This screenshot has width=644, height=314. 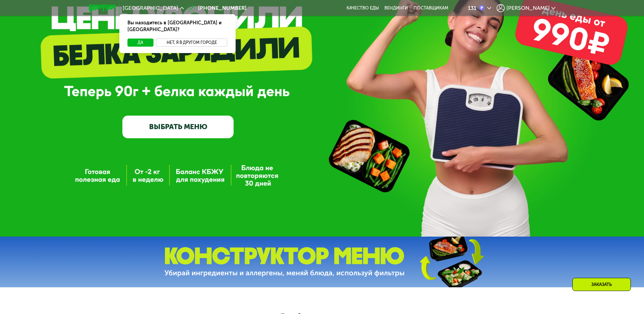 I want to click on button: Нет, я в другом городе, so click(x=192, y=43).